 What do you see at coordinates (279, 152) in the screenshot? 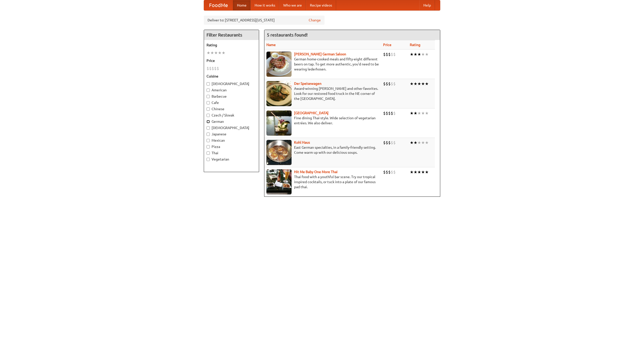
I see `img: kohlhaus.jpg` at bounding box center [279, 152].